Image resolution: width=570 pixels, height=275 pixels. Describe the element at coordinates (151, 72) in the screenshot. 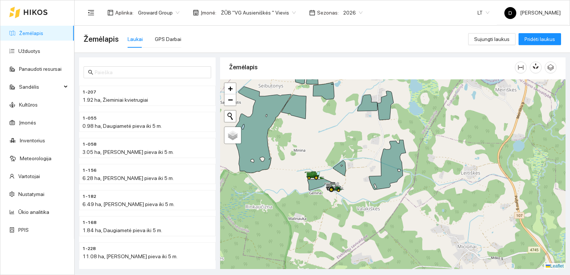

I see `input: Paieška` at that location.